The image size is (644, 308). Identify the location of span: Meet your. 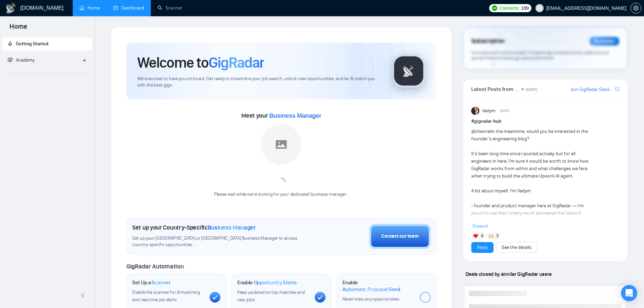
(281, 116).